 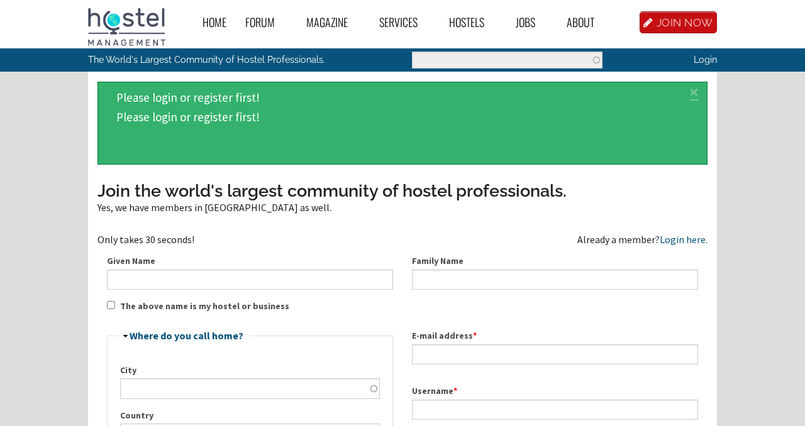 What do you see at coordinates (214, 22) in the screenshot?
I see `a: Home` at bounding box center [214, 22].